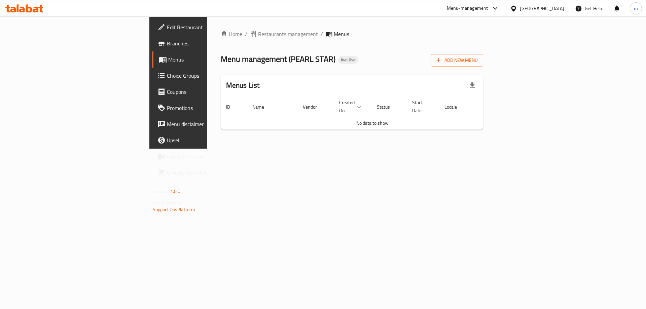  Describe the element at coordinates (636, 8) in the screenshot. I see `span: m` at that location.